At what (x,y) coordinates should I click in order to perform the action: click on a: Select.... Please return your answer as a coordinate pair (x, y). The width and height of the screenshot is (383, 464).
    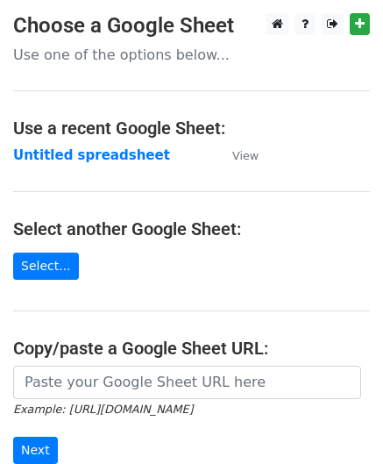
    Looking at the image, I should click on (46, 266).